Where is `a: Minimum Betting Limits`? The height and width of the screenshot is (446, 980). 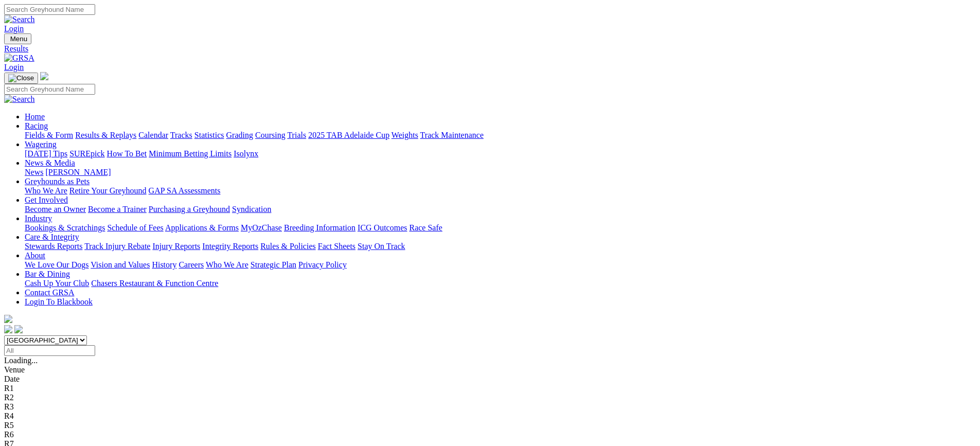
a: Minimum Betting Limits is located at coordinates (190, 153).